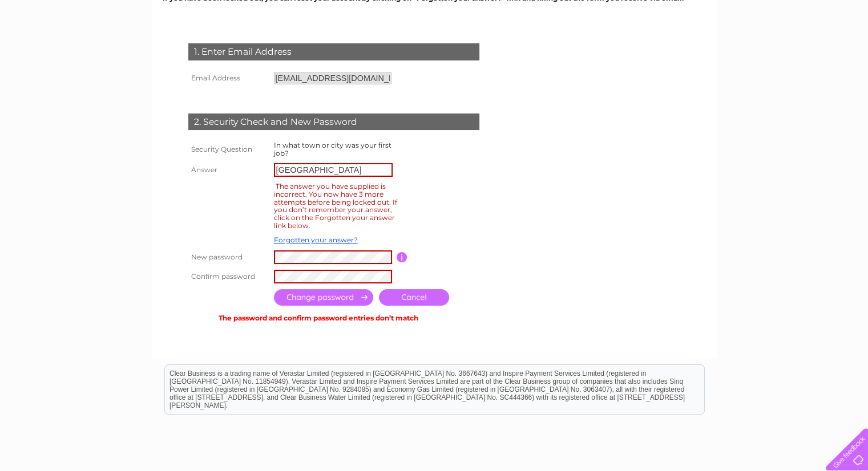 This screenshot has height=471, width=868. Describe the element at coordinates (692, 12) in the screenshot. I see `span: 0333 014 3131` at that location.